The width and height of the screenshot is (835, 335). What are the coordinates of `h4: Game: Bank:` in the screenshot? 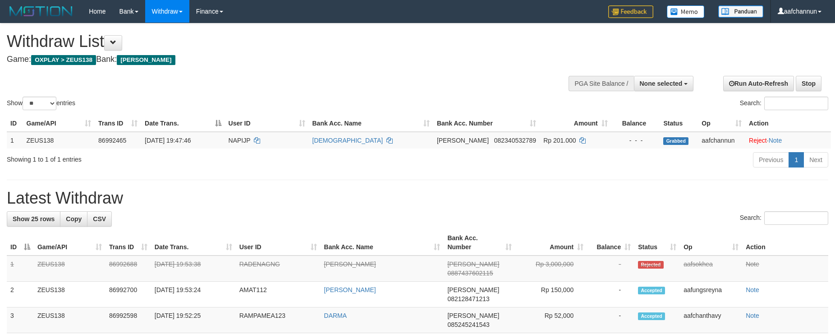 It's located at (277, 60).